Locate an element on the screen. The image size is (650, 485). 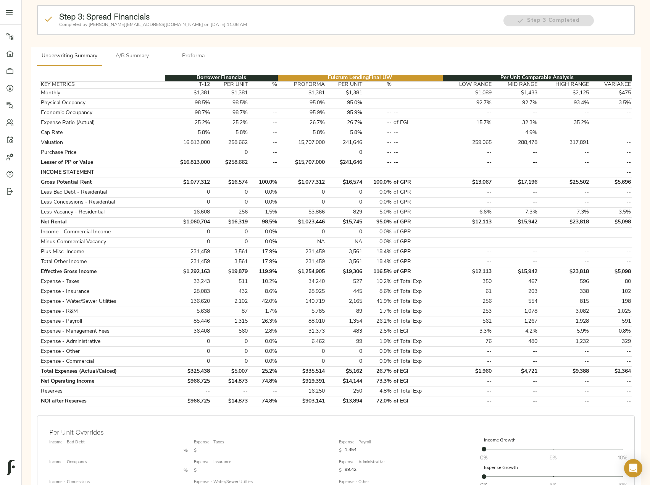
th: Fulcrum Lending Final UW is located at coordinates (360, 78).